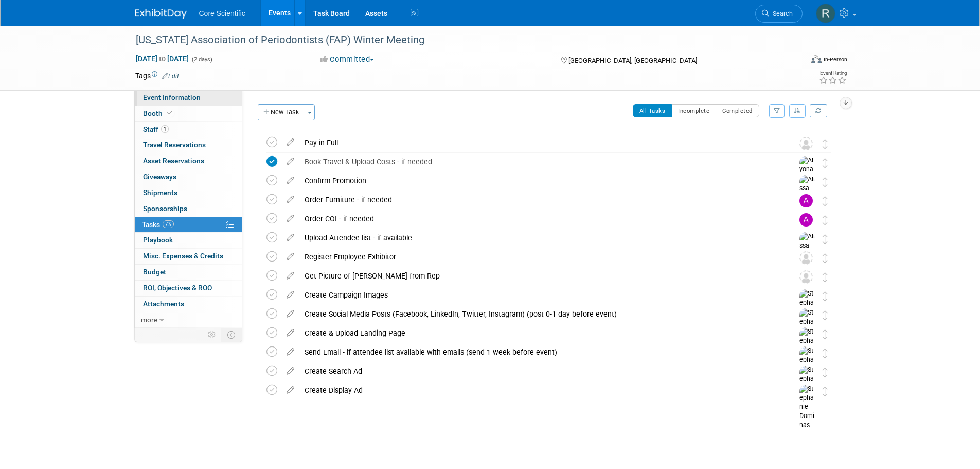 The height and width of the screenshot is (469, 980). I want to click on button: Committed, so click(347, 59).